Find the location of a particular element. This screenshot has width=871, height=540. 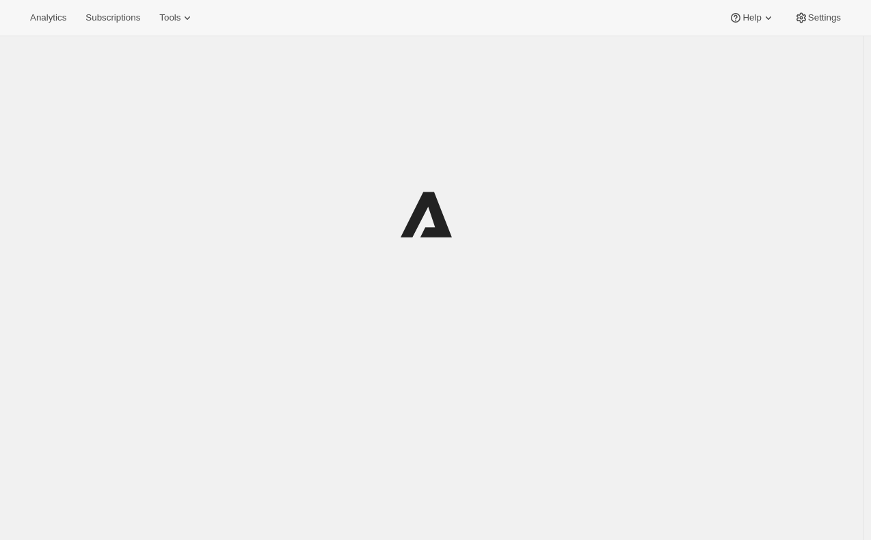

span: Tools is located at coordinates (170, 18).